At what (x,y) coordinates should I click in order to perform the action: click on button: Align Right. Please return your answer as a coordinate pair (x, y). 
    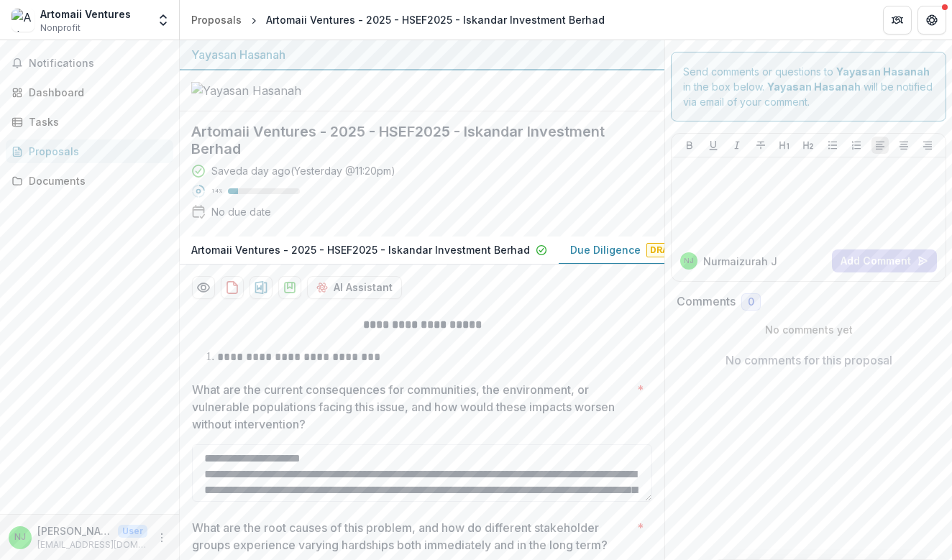
    Looking at the image, I should click on (927, 145).